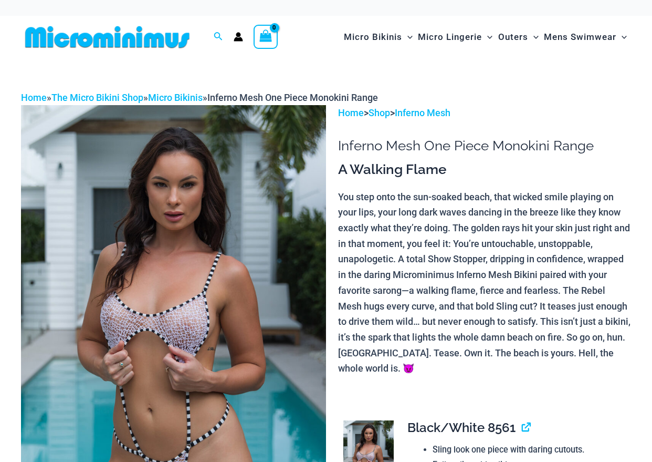 This screenshot has width=652, height=462. Describe the element at coordinates (518, 37) in the screenshot. I see `a: OutersMenu ToggleMenu Toggle` at that location.